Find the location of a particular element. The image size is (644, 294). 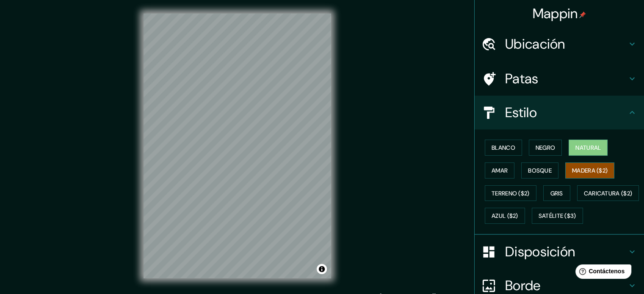

font: Gris is located at coordinates (557, 193).